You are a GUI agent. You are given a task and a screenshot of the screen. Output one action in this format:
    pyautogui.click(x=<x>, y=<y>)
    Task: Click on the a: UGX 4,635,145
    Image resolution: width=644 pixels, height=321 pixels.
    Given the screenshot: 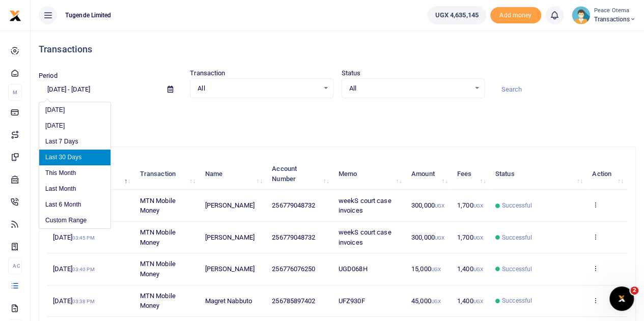 What is the action you would take?
    pyautogui.click(x=457, y=15)
    